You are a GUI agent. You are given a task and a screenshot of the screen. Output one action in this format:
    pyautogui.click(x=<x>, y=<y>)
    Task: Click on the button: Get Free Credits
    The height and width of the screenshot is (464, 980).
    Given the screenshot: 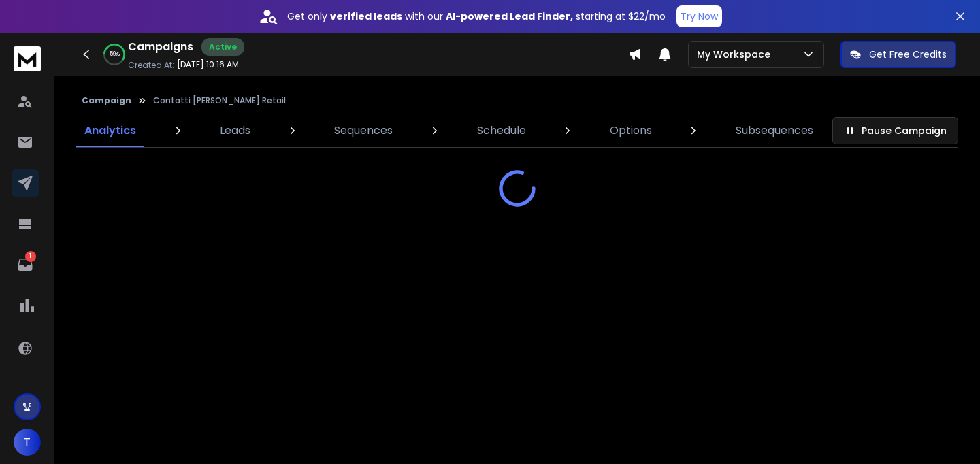 What is the action you would take?
    pyautogui.click(x=899, y=54)
    